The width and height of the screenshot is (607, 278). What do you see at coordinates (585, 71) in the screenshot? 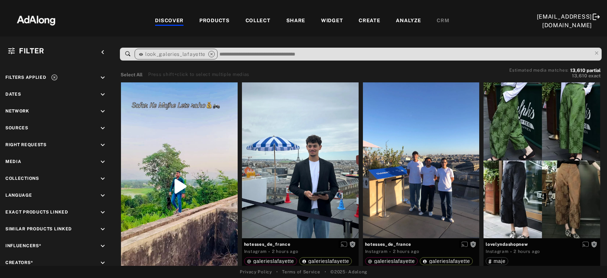
I see `button: 13,610partial` at bounding box center [585, 71].